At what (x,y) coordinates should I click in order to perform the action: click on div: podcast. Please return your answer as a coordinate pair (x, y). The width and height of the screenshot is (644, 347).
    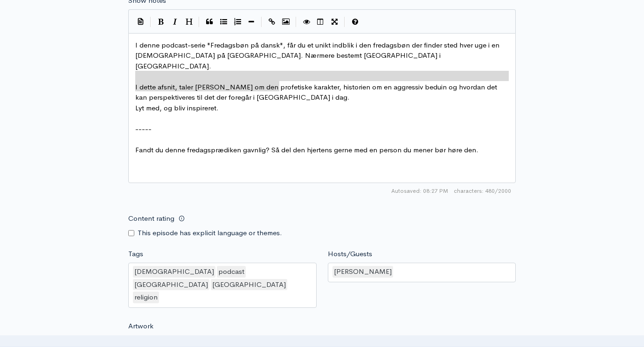
    Looking at the image, I should click on (232, 271).